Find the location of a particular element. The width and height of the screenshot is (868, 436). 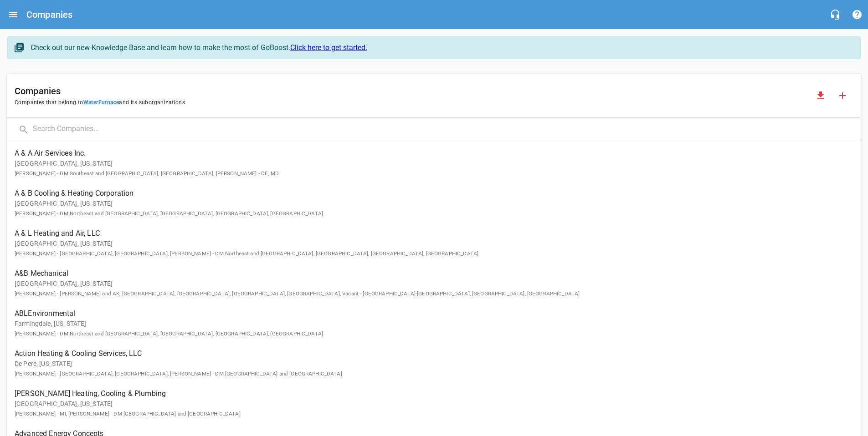

div: Check out our new Knowledge Base and learn how to make the most of GoBoost. is located at coordinates (440, 48).